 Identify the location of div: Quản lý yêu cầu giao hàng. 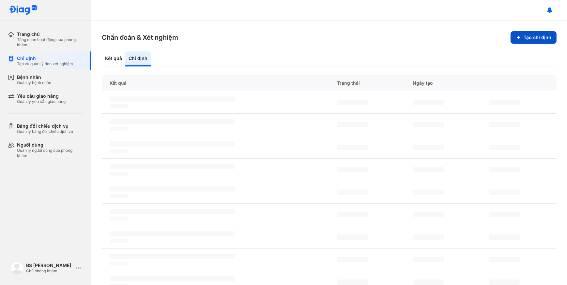
(41, 102).